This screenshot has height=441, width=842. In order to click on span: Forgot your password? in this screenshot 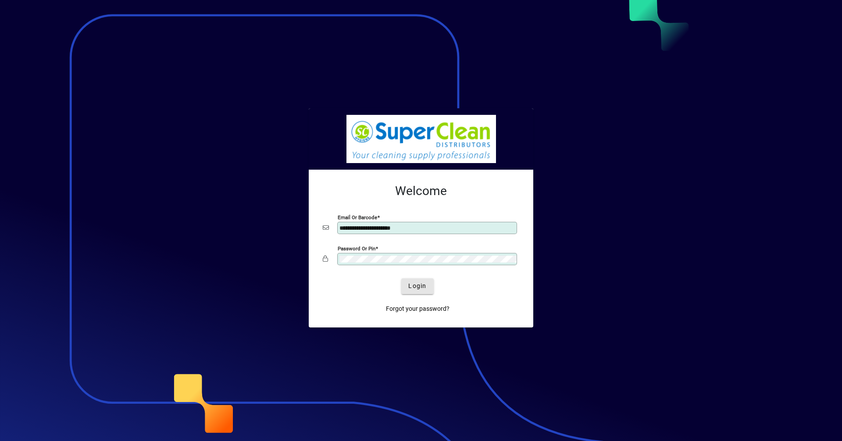, I will do `click(418, 309)`.